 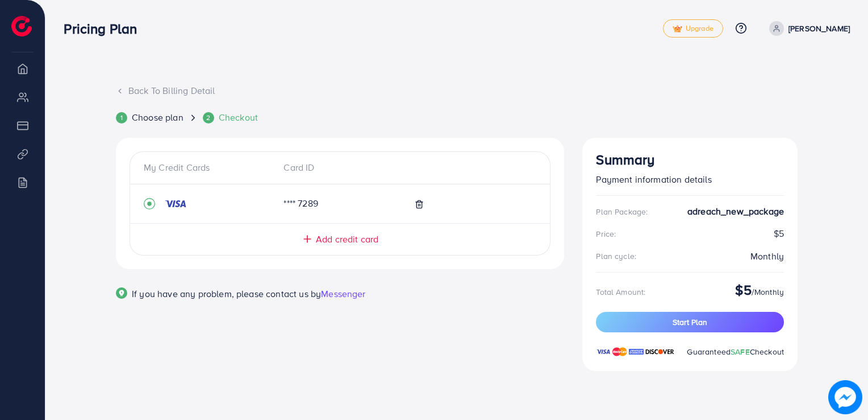 What do you see at coordinates (690, 322) in the screenshot?
I see `span: Start Plan` at bounding box center [690, 322].